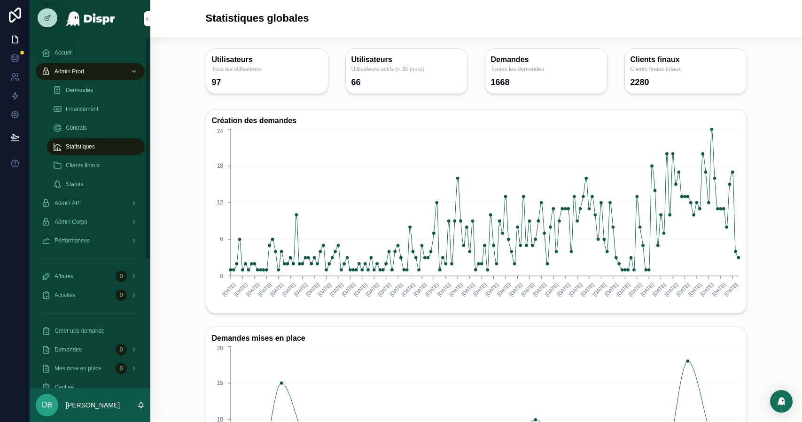  What do you see at coordinates (217, 82) in the screenshot?
I see `div: 97` at bounding box center [217, 82].